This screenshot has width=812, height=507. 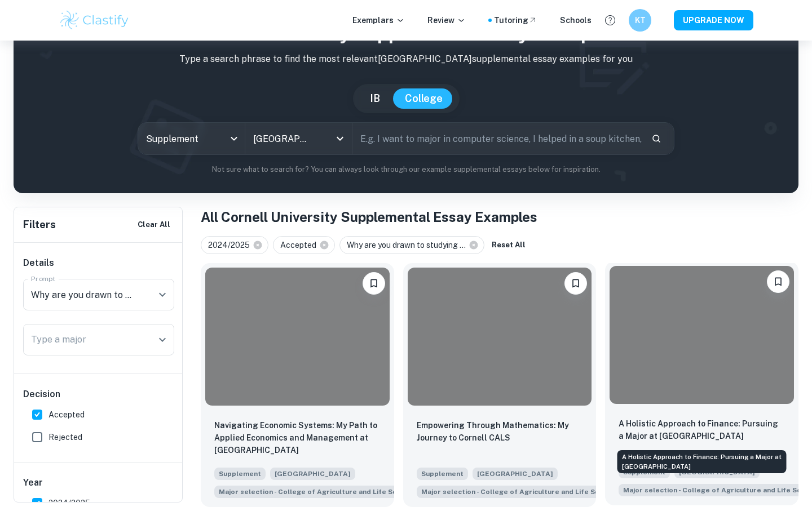 What do you see at coordinates (94, 20) in the screenshot?
I see `img: Clastify logo` at bounding box center [94, 20].